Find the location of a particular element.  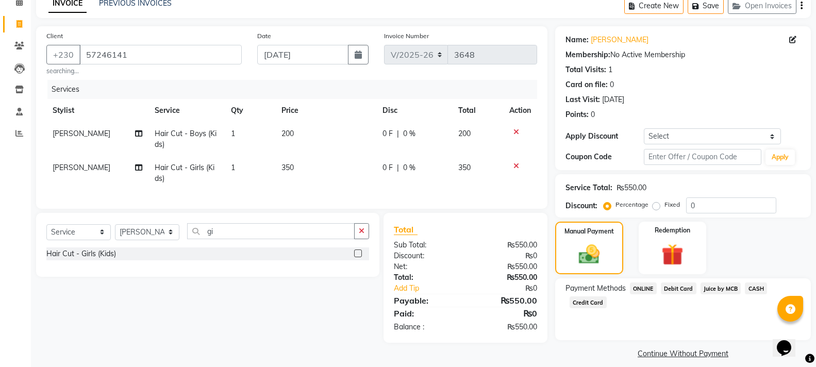

label: Date is located at coordinates (264, 36).